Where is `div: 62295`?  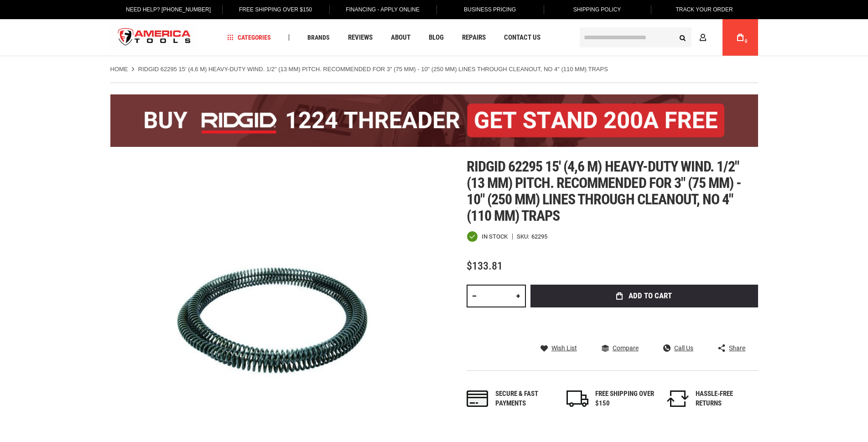
div: 62295 is located at coordinates (539, 236).